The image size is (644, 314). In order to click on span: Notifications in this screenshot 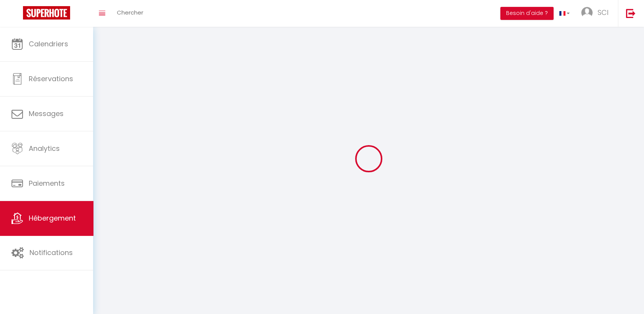, I will do `click(51, 252)`.